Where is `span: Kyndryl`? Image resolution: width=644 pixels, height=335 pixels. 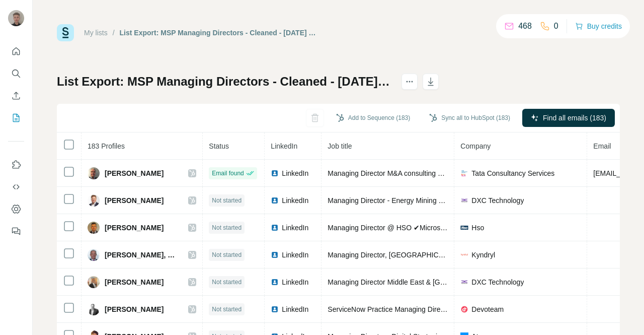
span: Kyndryl is located at coordinates (483, 255).